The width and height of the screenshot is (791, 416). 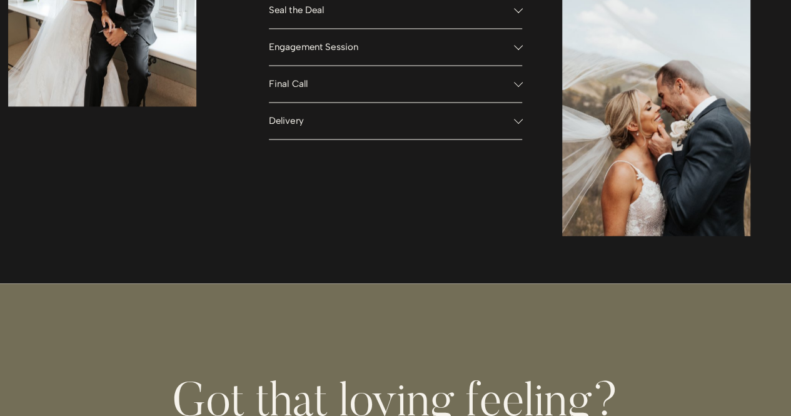 What do you see at coordinates (396, 121) in the screenshot?
I see `button: Delivery` at bounding box center [396, 121].